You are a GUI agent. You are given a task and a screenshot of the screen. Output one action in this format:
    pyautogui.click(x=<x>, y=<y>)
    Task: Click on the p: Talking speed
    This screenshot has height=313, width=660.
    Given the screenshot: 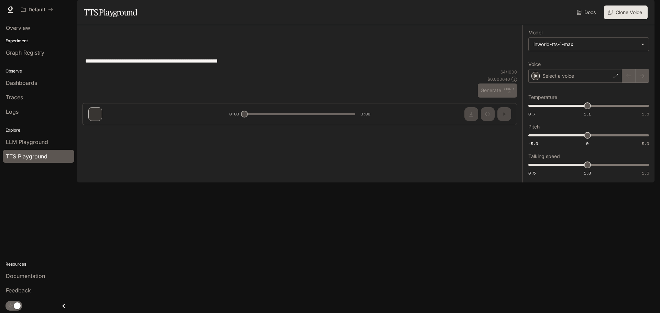 What is the action you would take?
    pyautogui.click(x=544, y=156)
    